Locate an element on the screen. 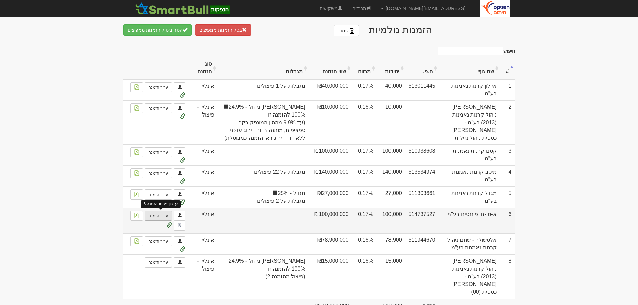 The width and height of the screenshot is (638, 305). th: ח.פ.: activate to sort column ascending is located at coordinates (422, 68).